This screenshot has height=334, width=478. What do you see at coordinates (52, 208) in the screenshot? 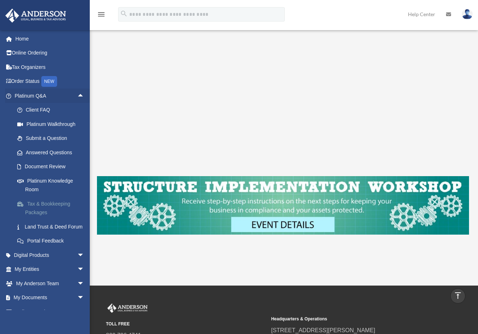
I see `a: Tax & Bookkeeping Packages` at bounding box center [52, 208].